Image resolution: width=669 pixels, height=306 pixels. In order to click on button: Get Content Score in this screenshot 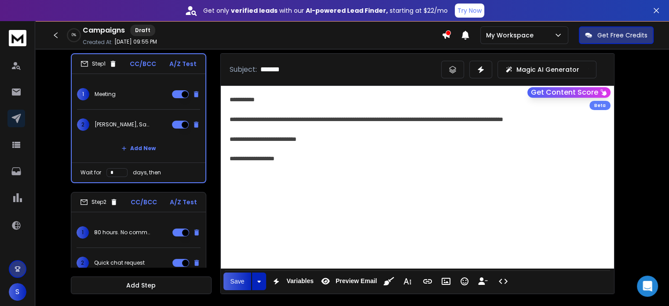, I will do `click(569, 92)`.